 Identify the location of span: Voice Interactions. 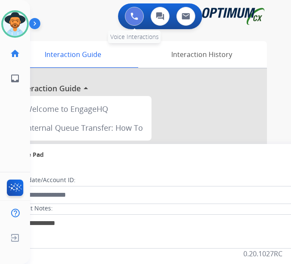
(134, 36).